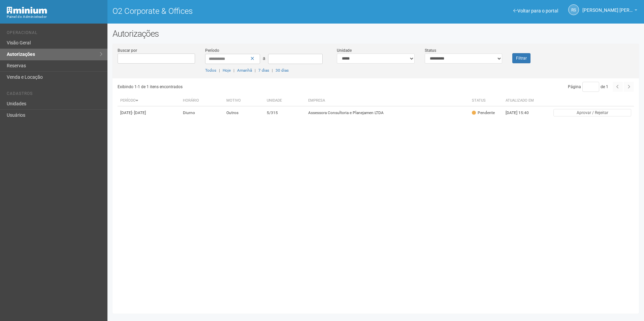  What do you see at coordinates (55, 95) in the screenshot?
I see `li: Cadastros` at bounding box center [55, 95].